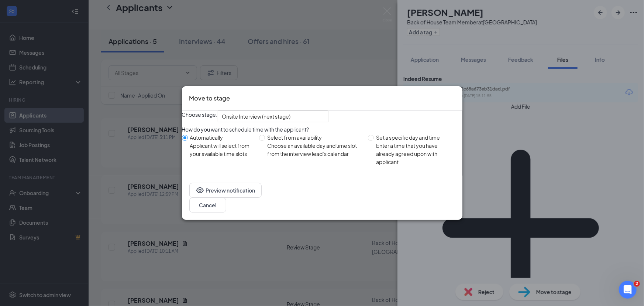 The width and height of the screenshot is (644, 306). I want to click on div: Applicant will select from your available time slots, so click(222, 149).